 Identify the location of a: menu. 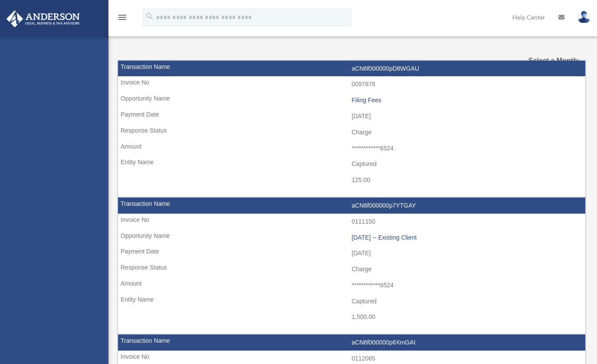
(122, 19).